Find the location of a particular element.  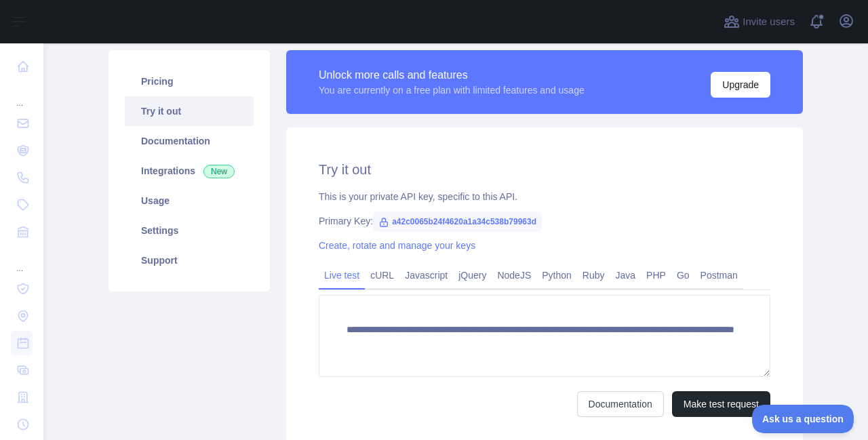

button: Invite users is located at coordinates (759, 22).